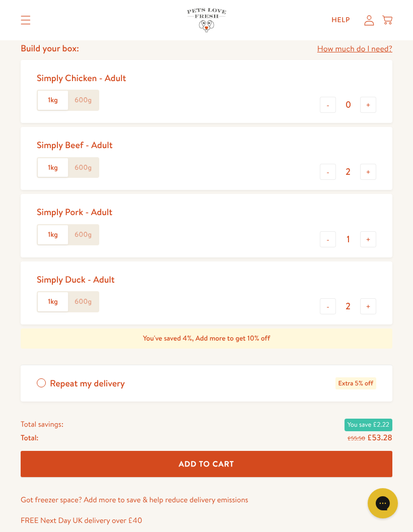 The image size is (413, 532). I want to click on div: You've saved 4%, Add more to get 10% off, so click(206, 339).